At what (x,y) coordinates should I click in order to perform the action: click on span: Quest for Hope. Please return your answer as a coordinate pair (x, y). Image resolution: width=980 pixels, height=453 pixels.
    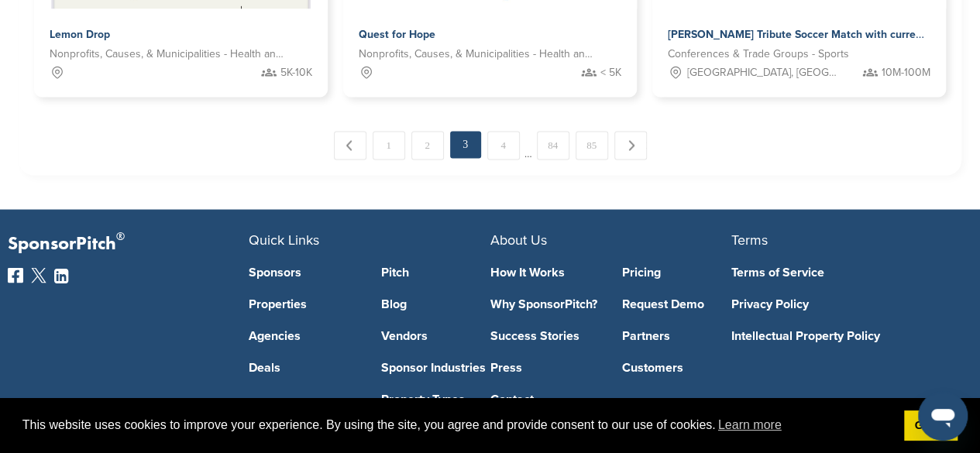
    Looking at the image, I should click on (396, 34).